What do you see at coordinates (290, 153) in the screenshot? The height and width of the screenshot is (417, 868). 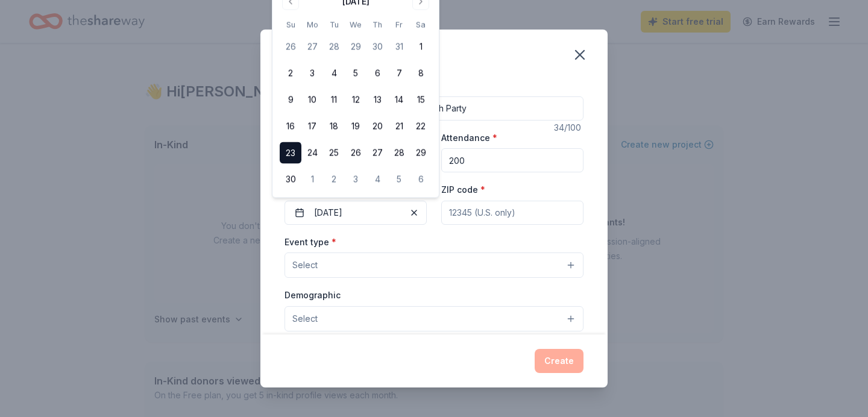 I see `button: 23` at bounding box center [290, 153].